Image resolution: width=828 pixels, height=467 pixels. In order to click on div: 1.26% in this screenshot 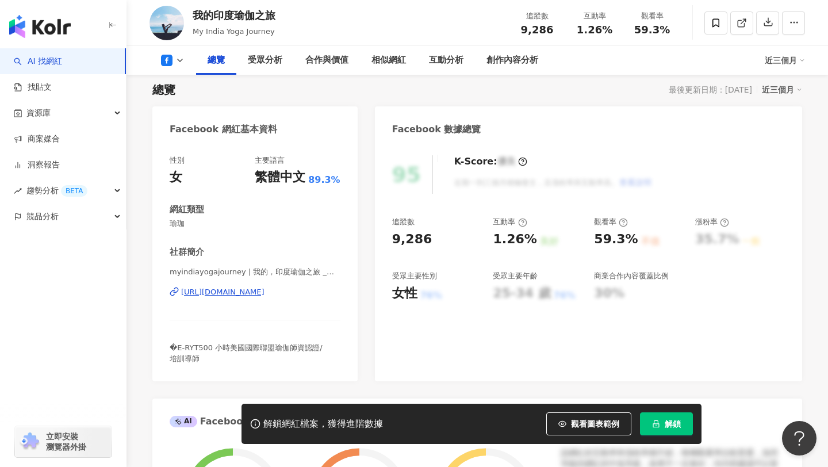, I will do `click(515, 239)`.